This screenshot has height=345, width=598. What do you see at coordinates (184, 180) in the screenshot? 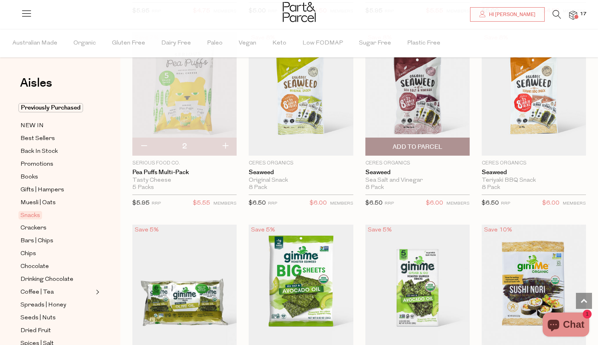
I see `div: Tasty Cheese` at bounding box center [184, 180].